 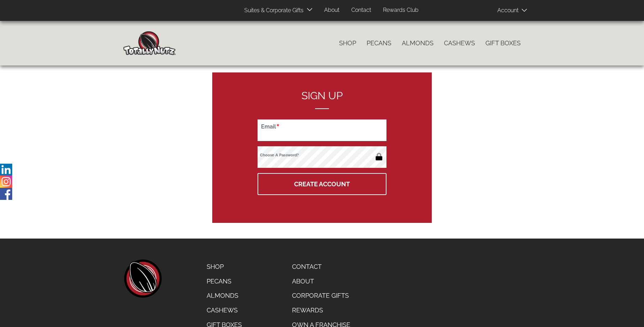 What do you see at coordinates (150, 43) in the screenshot?
I see `img: Home` at bounding box center [150, 43].